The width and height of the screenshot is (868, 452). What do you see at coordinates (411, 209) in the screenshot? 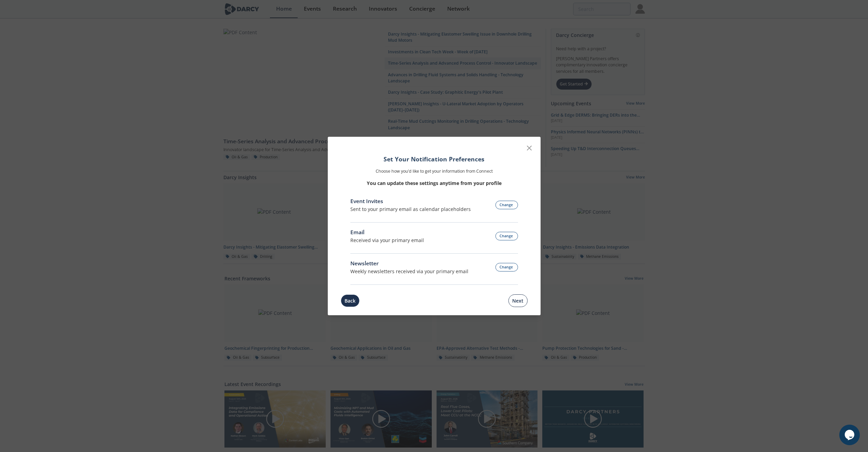
I see `div: Sent to your primary email as calendar placeholders` at bounding box center [411, 209].